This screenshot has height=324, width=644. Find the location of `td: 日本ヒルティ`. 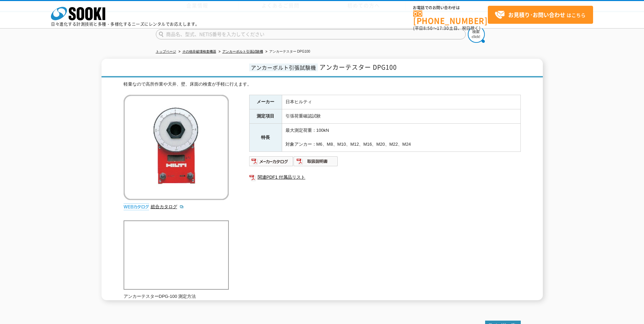

td: 日本ヒルティ is located at coordinates (401, 103).